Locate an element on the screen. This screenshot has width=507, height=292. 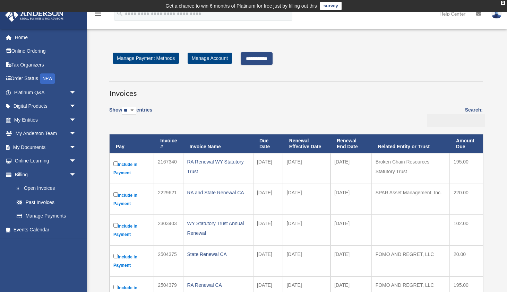
a: Home is located at coordinates (46, 37).